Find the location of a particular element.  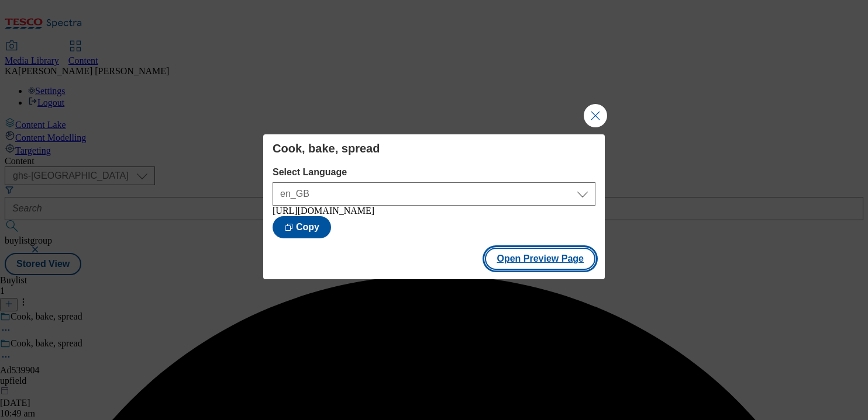

button: Open Preview Page is located at coordinates (540, 259).